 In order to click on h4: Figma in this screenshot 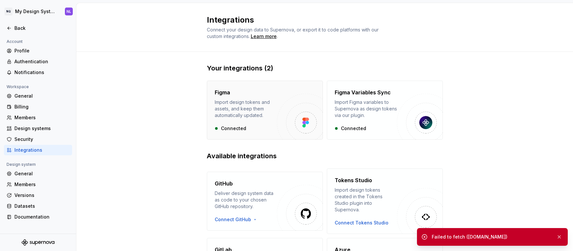, I will do `click(222, 92)`.